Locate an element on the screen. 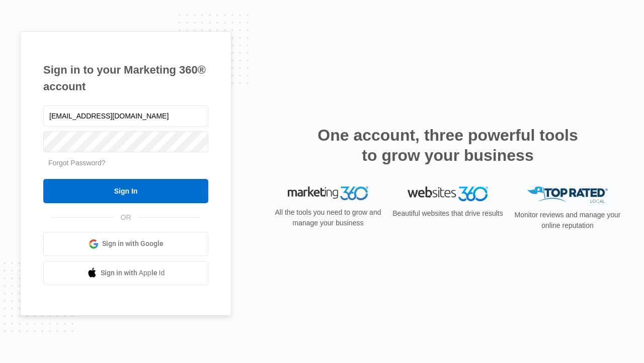 Image resolution: width=644 pixels, height=363 pixels. img: Top Rated Local is located at coordinates (568, 194).